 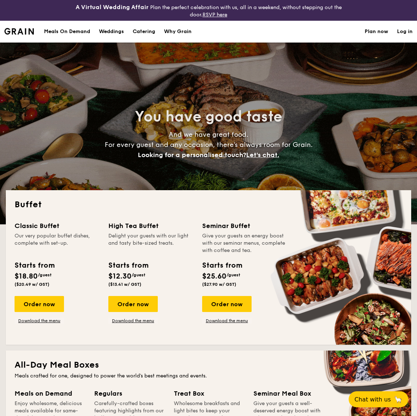 I want to click on span: Chat with us, so click(x=373, y=399).